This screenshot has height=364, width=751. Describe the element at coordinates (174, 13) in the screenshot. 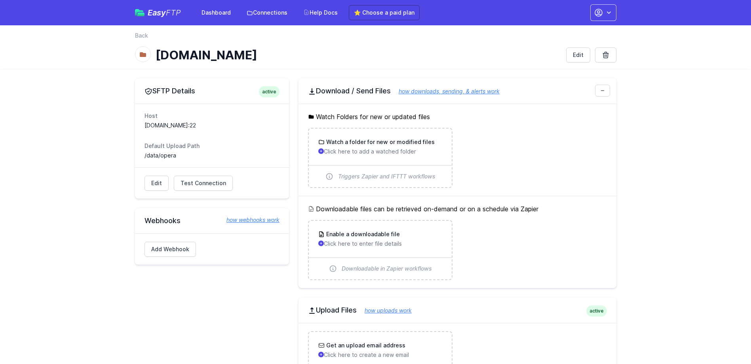

I see `span: FTP` at that location.